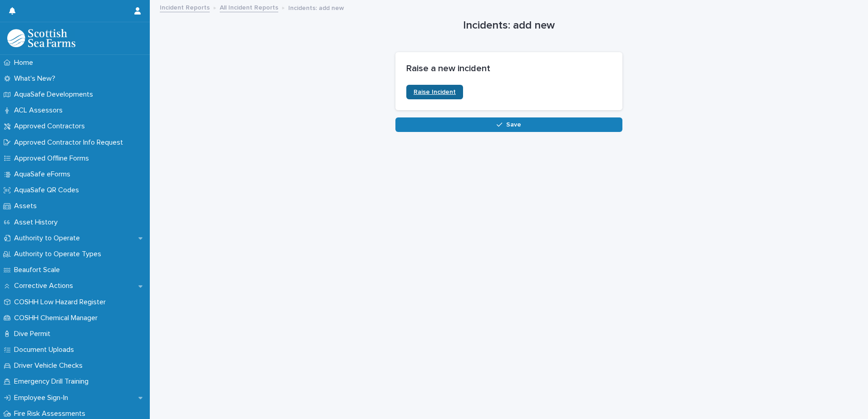 The height and width of the screenshot is (419, 868). Describe the element at coordinates (509, 25) in the screenshot. I see `h1: Incidents: add new` at that location.